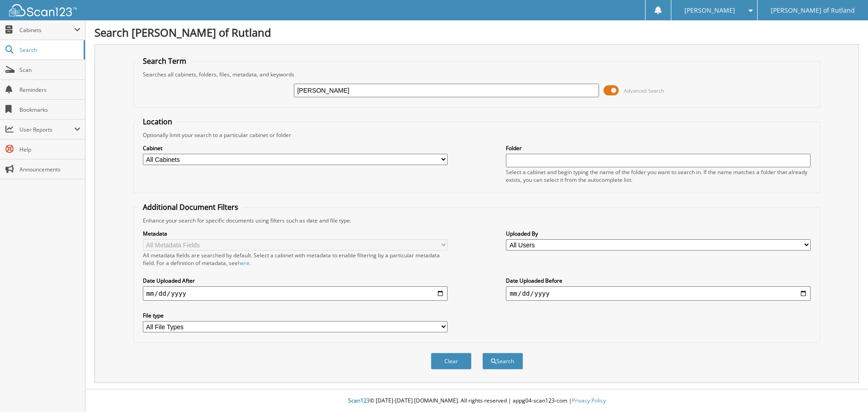 The height and width of the screenshot is (412, 868). I want to click on a: Privacy Policy, so click(589, 400).